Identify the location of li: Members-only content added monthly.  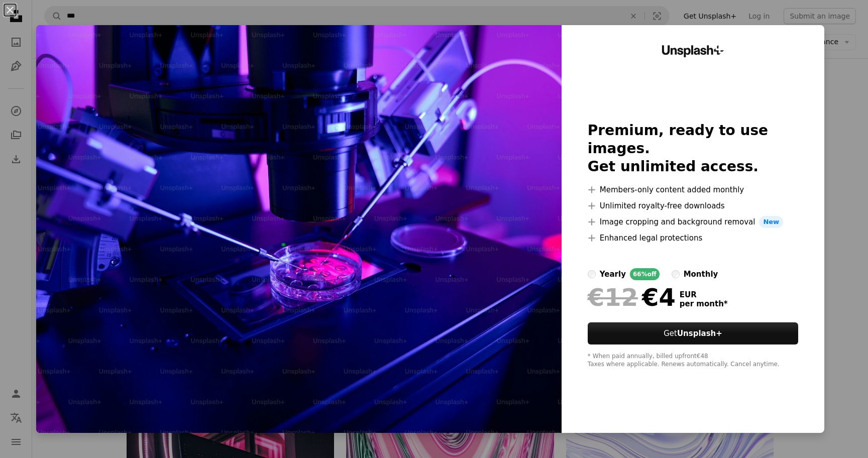
(693, 189).